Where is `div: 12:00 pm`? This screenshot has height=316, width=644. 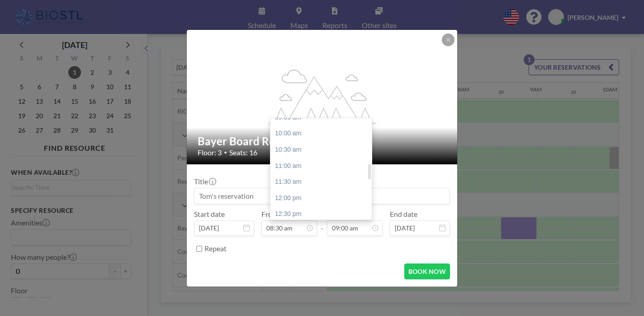 div: 12:00 pm is located at coordinates (321, 199).